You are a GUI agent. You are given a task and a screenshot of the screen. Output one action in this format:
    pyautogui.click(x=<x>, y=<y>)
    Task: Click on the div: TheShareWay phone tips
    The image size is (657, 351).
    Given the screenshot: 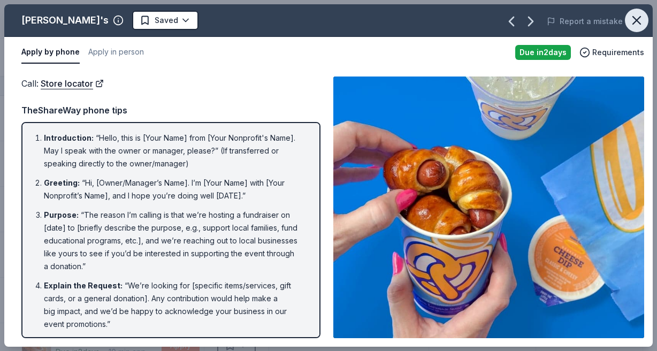 What is the action you would take?
    pyautogui.click(x=171, y=110)
    